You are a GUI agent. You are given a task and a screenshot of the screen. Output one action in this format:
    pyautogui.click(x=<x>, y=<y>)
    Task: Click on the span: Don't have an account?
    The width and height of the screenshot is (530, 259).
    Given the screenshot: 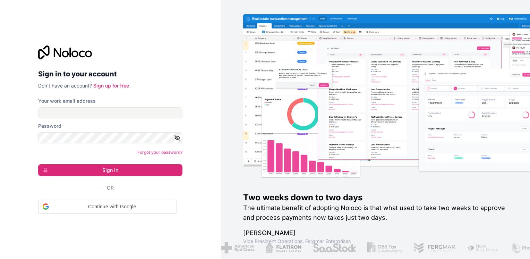 What is the action you would take?
    pyautogui.click(x=65, y=85)
    